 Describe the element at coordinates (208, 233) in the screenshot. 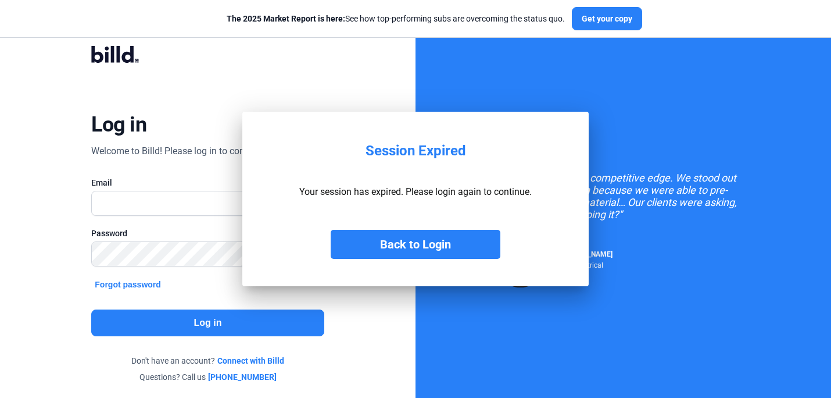

I see `div: Password` at that location.